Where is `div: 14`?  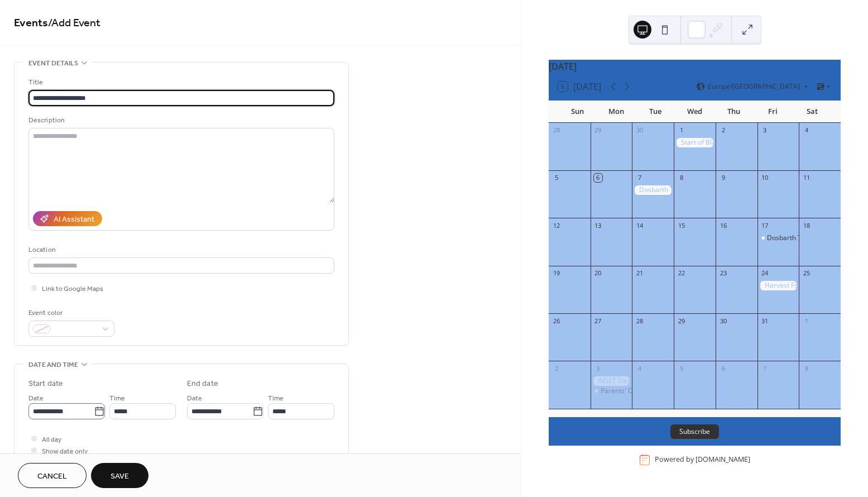
div: 14 is located at coordinates (639, 225).